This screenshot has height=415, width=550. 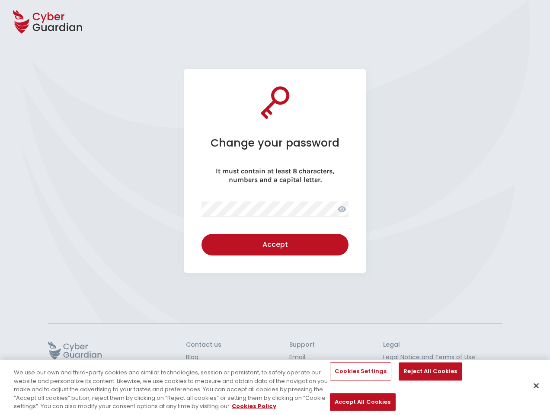 What do you see at coordinates (203, 345) in the screenshot?
I see `h3: Contact us` at bounding box center [203, 345].